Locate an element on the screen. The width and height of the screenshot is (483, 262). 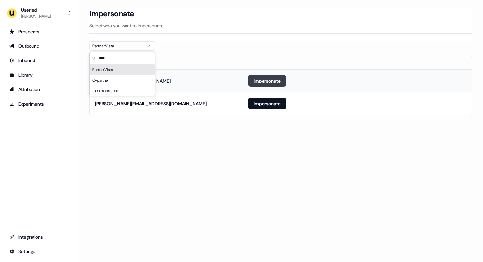
div: Prospects is located at coordinates (39, 32).